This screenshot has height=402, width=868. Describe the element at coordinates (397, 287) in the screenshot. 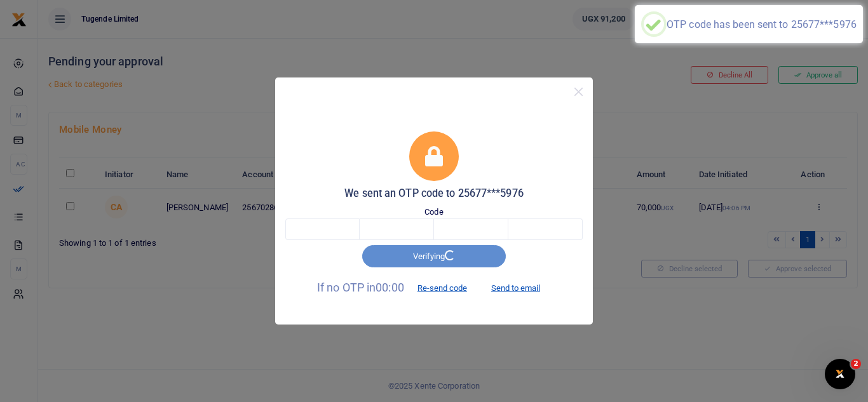

I see `span: If no OTP in` at that location.